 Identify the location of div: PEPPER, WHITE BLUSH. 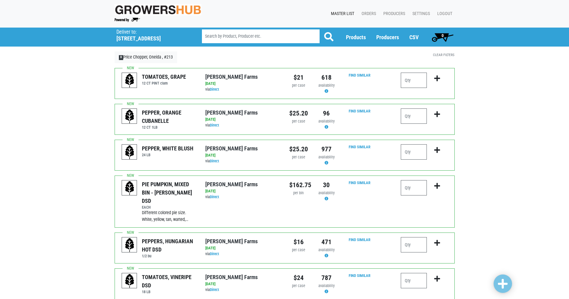
(168, 148).